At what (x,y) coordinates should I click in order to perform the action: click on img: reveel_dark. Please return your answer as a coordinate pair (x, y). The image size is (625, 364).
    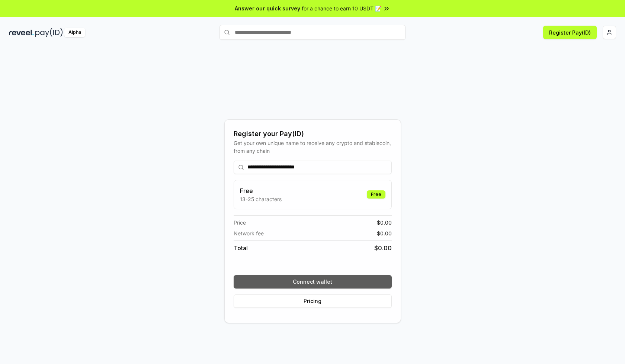
    Looking at the image, I should click on (21, 32).